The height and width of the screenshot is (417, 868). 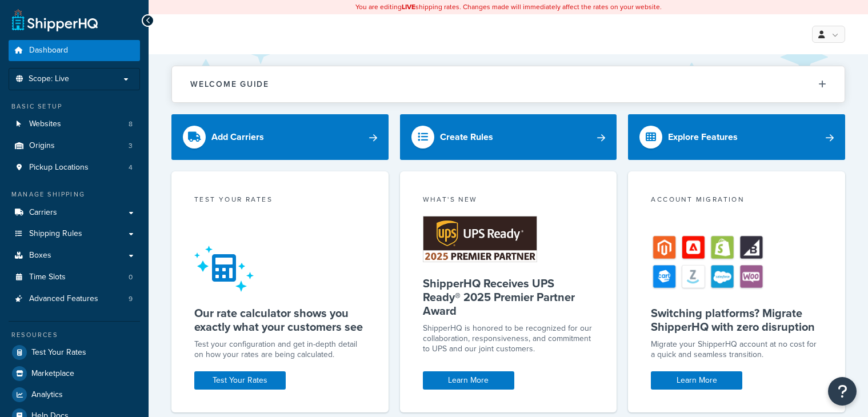 What do you see at coordinates (49, 79) in the screenshot?
I see `span: Scope: Live` at bounding box center [49, 79].